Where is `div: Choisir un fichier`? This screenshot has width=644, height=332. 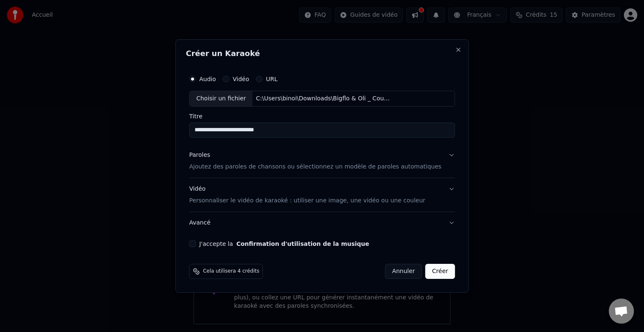
div: Choisir un fichier is located at coordinates (221, 98).